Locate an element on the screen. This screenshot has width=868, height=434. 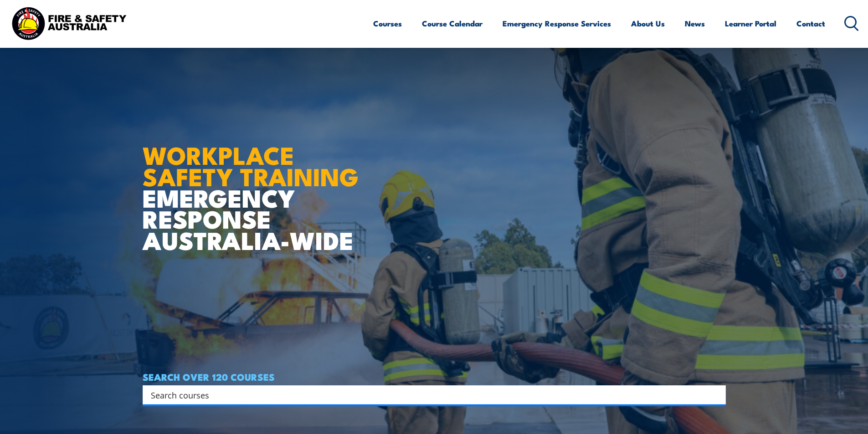
a: Learner Portal is located at coordinates (750, 23).